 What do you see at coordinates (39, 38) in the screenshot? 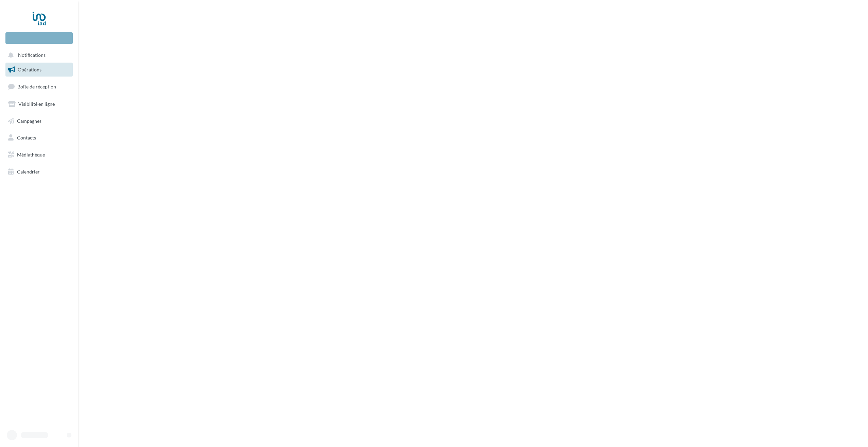
I see `div: Nouvelle campagne` at bounding box center [39, 38].